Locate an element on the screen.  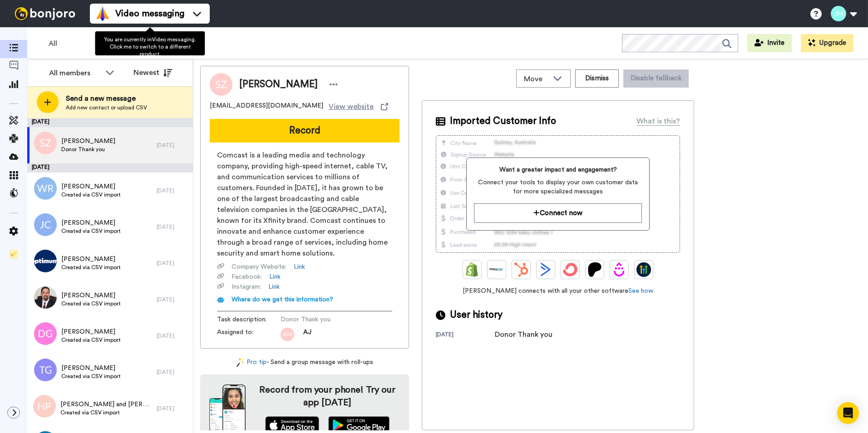
img: Patreon is located at coordinates (595, 270).